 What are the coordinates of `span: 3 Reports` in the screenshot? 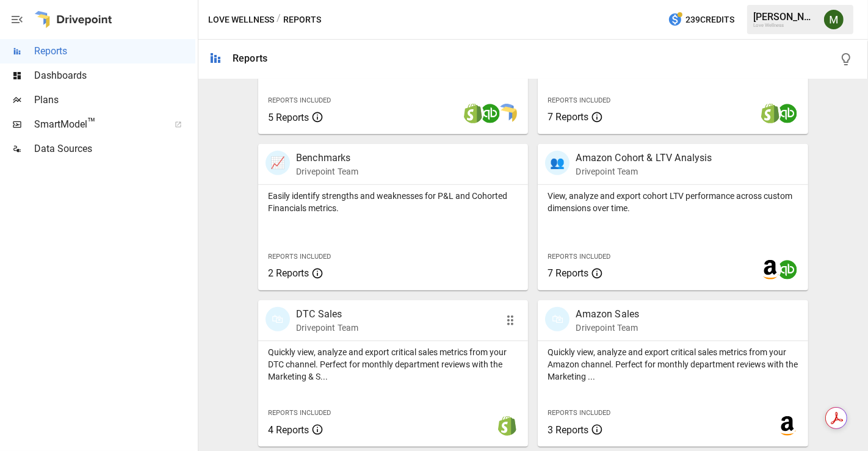 It's located at (568, 430).